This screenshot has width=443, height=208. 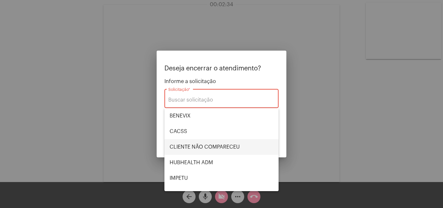 What do you see at coordinates (222, 116) in the screenshot?
I see `span: BENEVIX` at bounding box center [222, 116].